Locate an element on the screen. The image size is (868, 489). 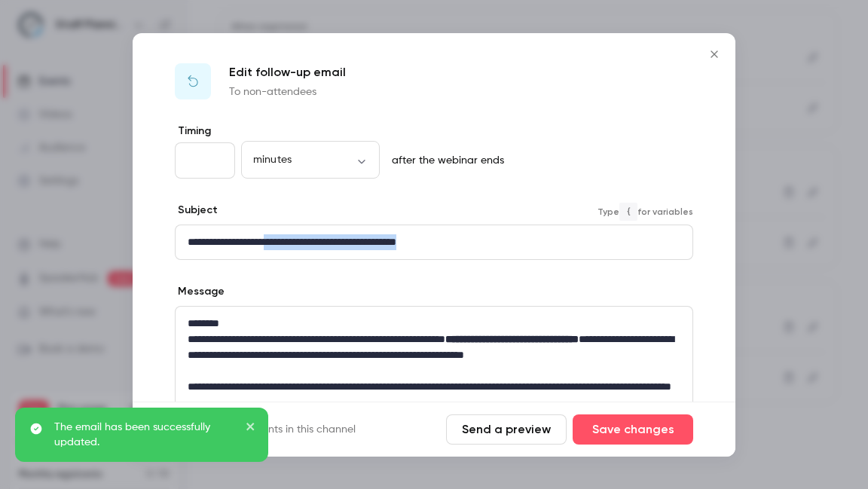
p: To non-attendees is located at coordinates (287, 92).